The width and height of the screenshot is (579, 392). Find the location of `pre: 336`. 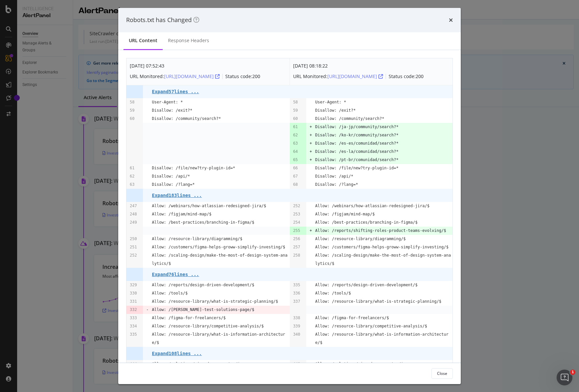

pre: 336 is located at coordinates (297, 293).